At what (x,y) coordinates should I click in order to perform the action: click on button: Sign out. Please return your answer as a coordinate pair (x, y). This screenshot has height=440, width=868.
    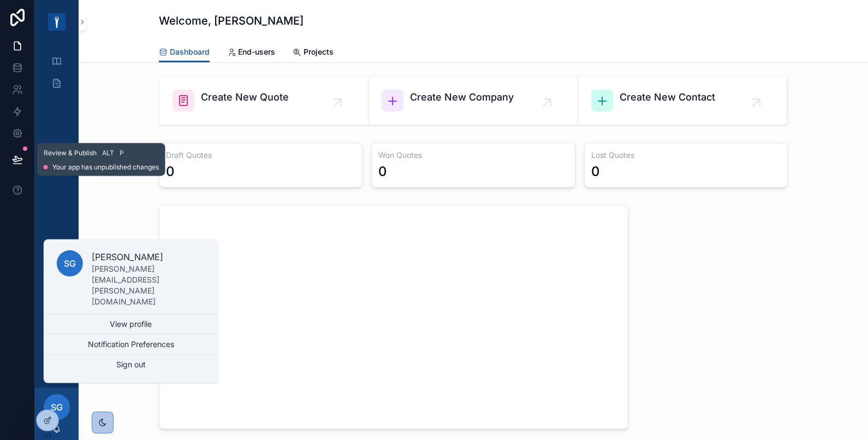
    Looking at the image, I should click on (131, 365).